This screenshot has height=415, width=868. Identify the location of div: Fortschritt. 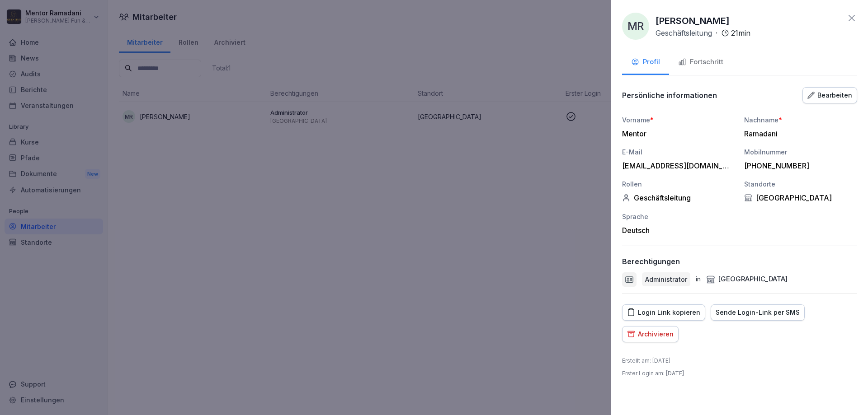
(701, 62).